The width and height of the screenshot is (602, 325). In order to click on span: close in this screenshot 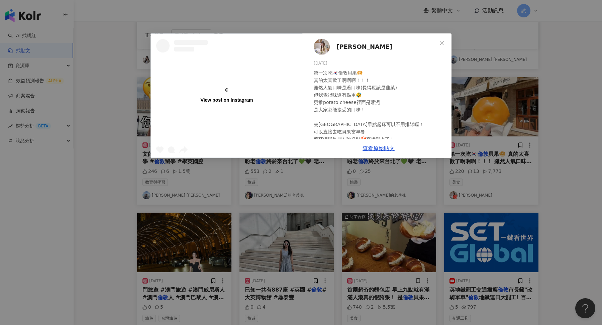, I will do `click(442, 43)`.